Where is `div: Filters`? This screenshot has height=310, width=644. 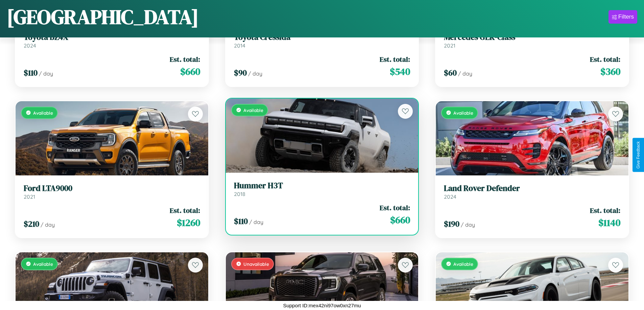
div: Filters is located at coordinates (626, 17).